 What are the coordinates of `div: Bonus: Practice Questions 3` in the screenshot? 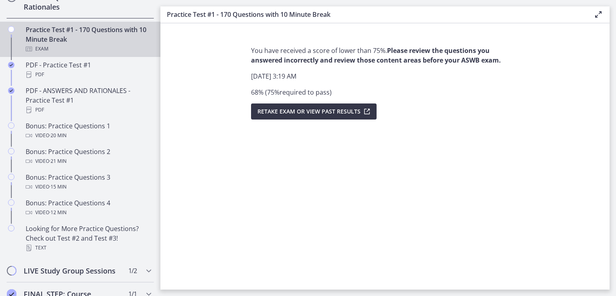 It's located at (88, 182).